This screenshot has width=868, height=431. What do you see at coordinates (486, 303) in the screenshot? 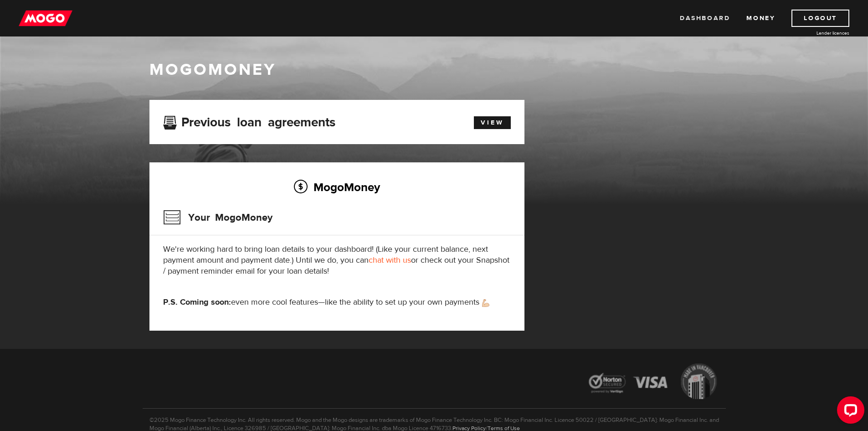
I see `img: strong arm emoji` at bounding box center [486, 303].